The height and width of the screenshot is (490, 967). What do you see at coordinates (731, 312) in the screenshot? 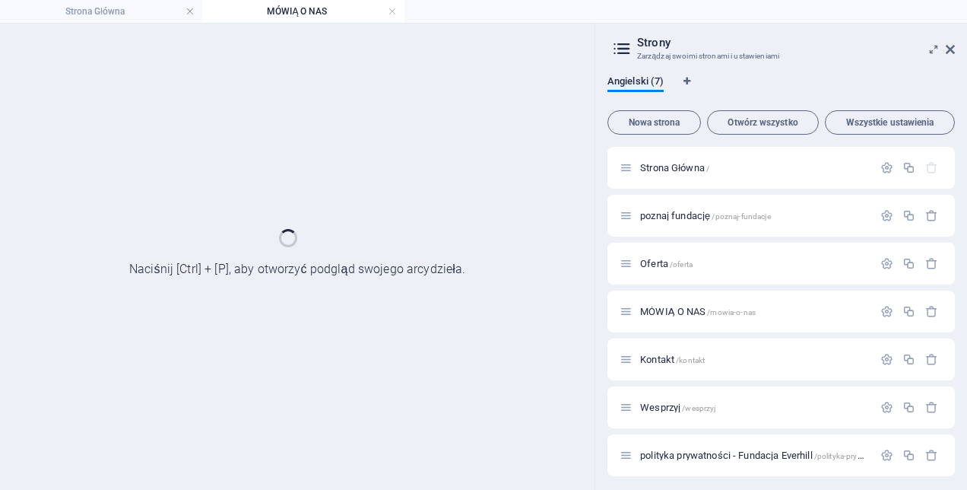
I see `span: /mowia-o-nas` at bounding box center [731, 312].